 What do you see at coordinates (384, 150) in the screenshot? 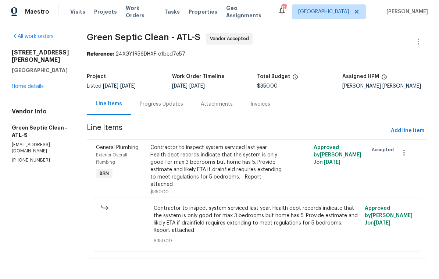
I see `span: Accepted` at bounding box center [384, 150].